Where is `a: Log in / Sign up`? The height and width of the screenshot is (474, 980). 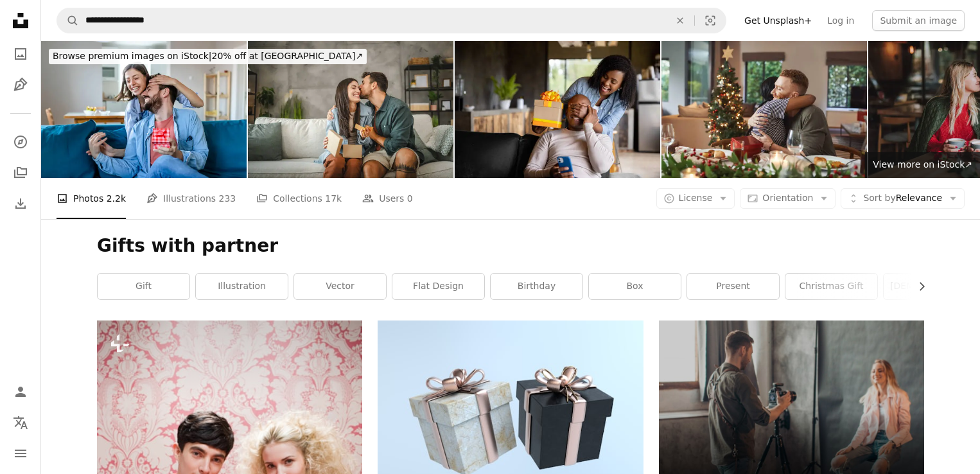 a: Log in / Sign up is located at coordinates (20, 392).